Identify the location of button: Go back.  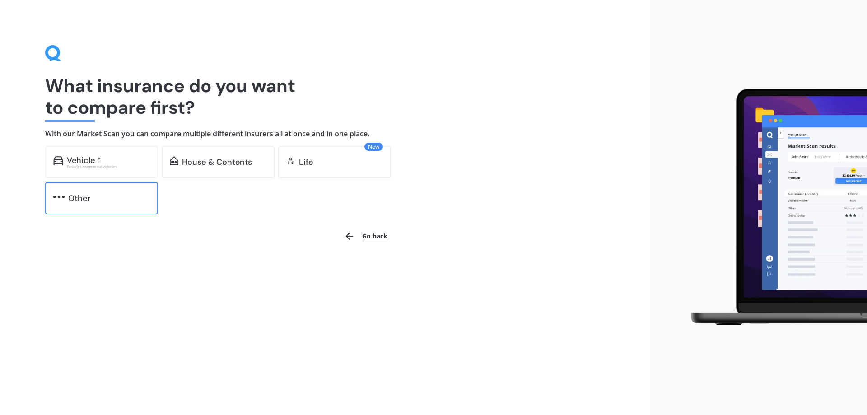
(366, 236).